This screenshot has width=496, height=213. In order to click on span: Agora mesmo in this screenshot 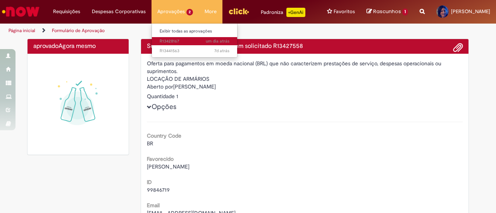, I will do `click(77, 46)`.